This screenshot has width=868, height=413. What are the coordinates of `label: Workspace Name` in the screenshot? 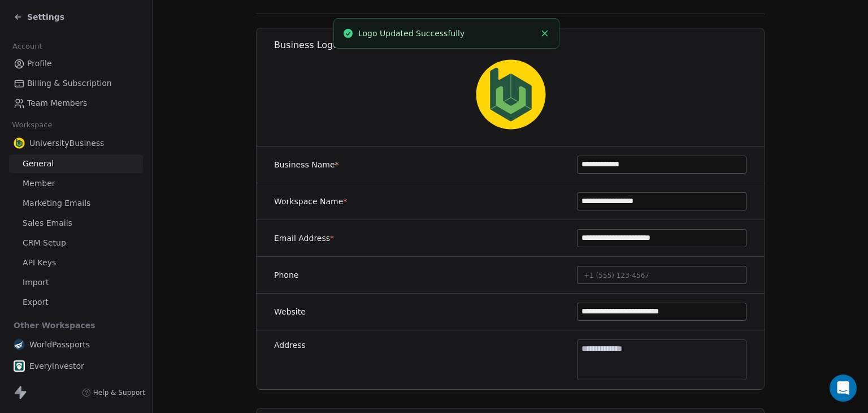 It's located at (310, 201).